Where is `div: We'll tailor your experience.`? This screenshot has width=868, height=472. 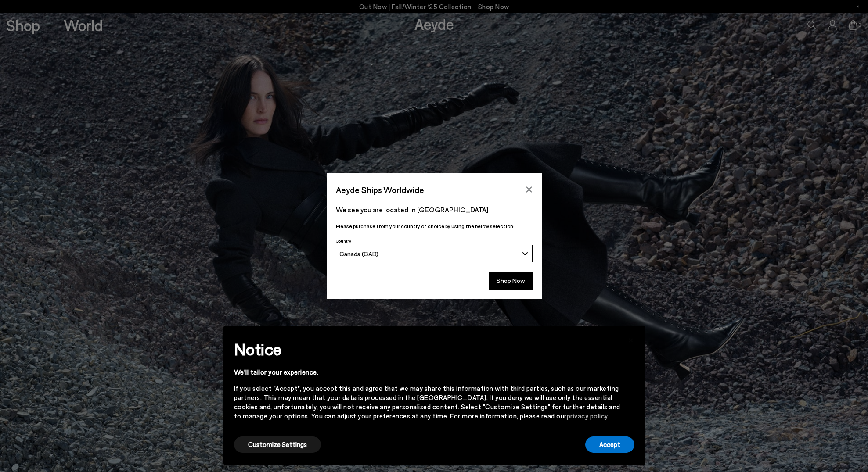 div: We'll tailor your experience. is located at coordinates (428, 372).